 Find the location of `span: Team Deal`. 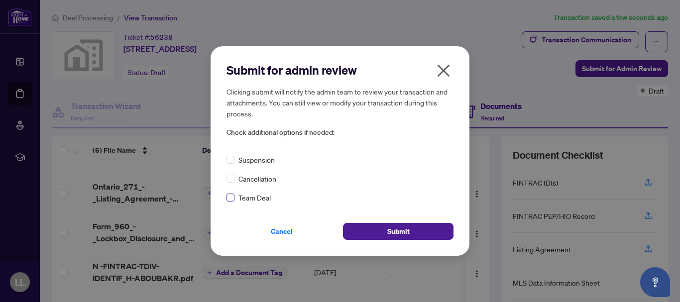

span: Team Deal is located at coordinates (254, 198).